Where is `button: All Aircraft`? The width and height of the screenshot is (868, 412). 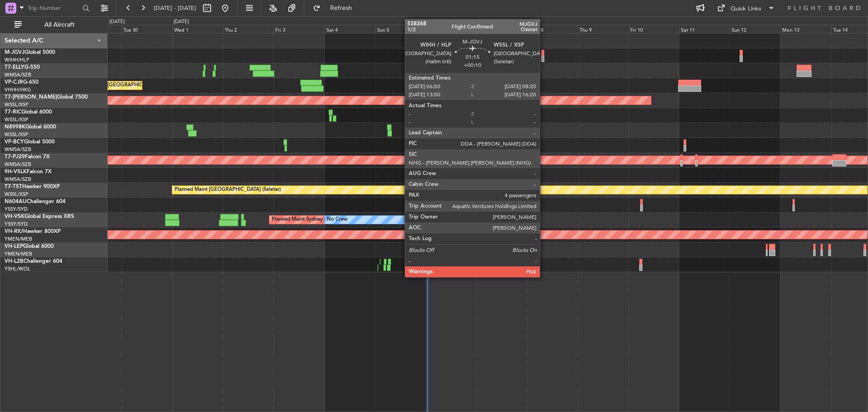 button: All Aircraft is located at coordinates (54, 25).